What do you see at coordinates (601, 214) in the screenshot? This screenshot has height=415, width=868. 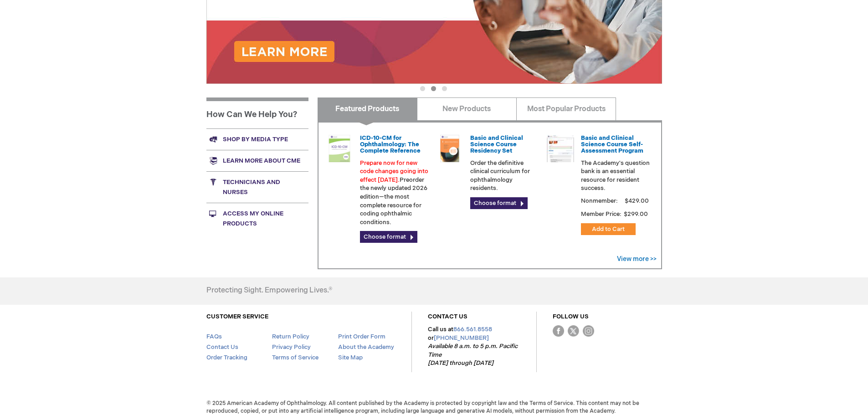 I see `strong: Member Price:` at bounding box center [601, 214].